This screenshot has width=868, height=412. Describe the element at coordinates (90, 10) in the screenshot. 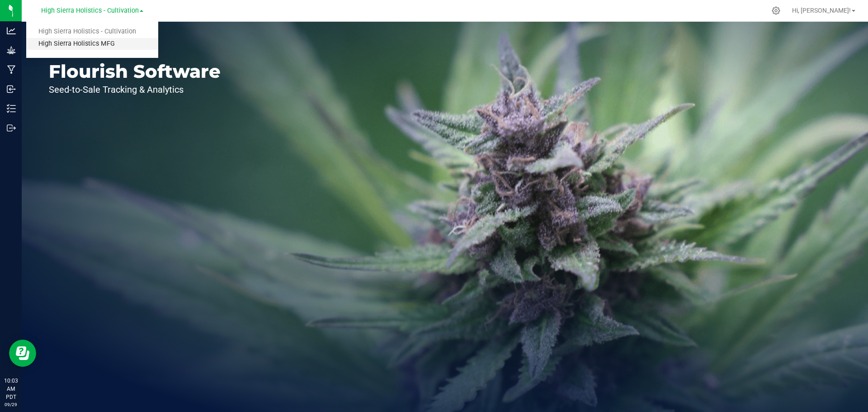

I see `span: High Sierra Holistics - Cultivation` at that location.